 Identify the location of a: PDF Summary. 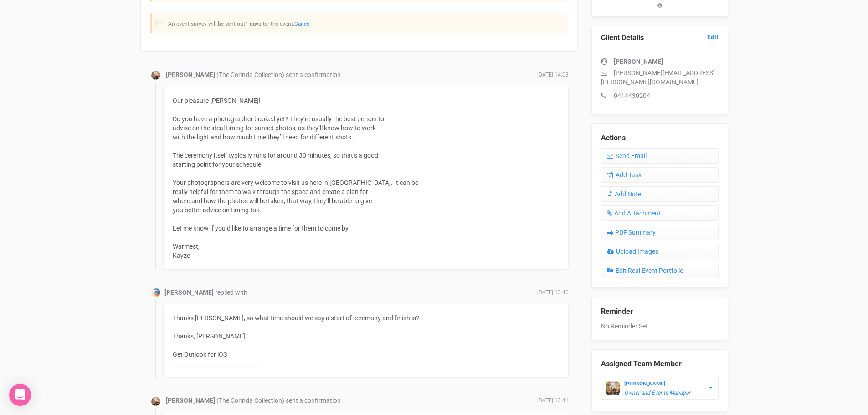
(660, 232).